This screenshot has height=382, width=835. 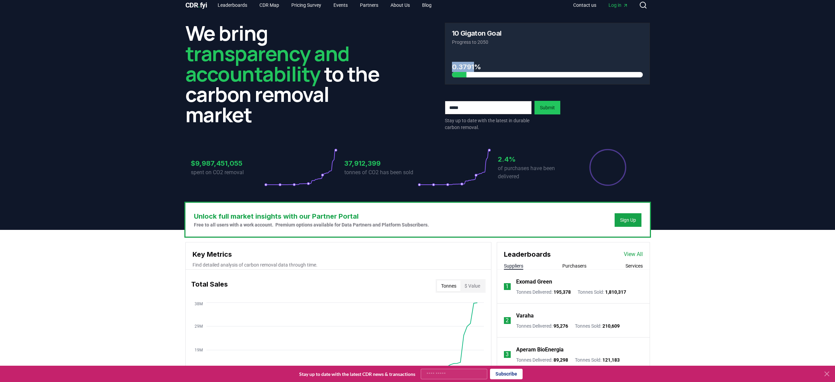 I want to click on a: Aperam BioEnergia, so click(x=540, y=350).